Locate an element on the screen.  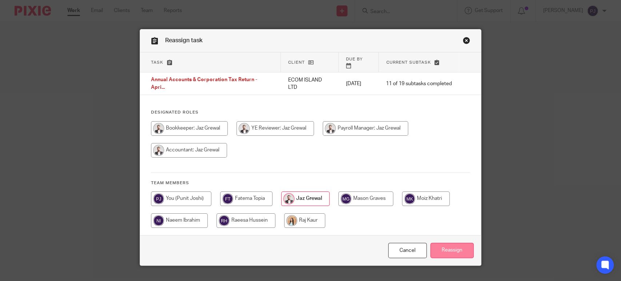
td: 11 of 19 subtasks completed is located at coordinates (418, 84).